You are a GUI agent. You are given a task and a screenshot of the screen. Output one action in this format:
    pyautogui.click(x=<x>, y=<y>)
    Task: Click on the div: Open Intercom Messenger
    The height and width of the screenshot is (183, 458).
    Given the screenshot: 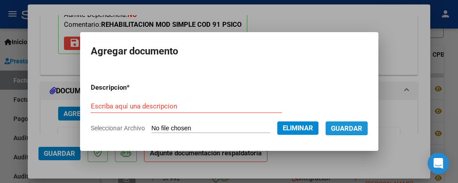 What is the action you would take?
    pyautogui.click(x=438, y=164)
    